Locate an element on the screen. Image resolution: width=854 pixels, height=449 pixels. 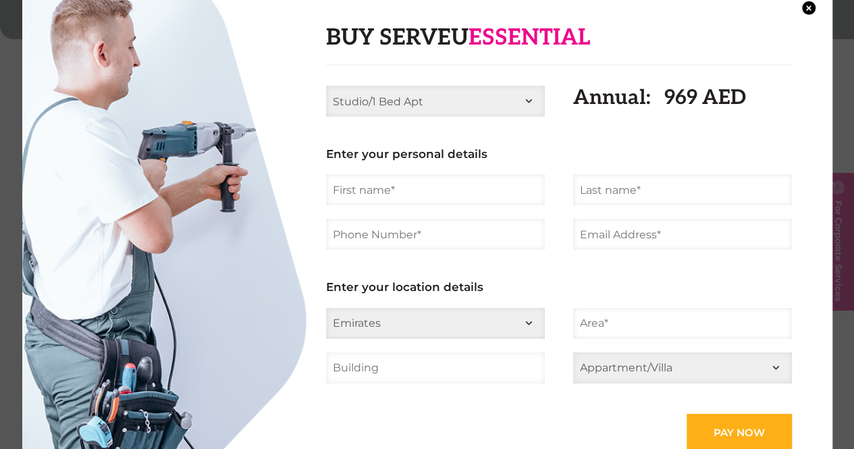
h2: Buy Serveu is located at coordinates (559, 45).